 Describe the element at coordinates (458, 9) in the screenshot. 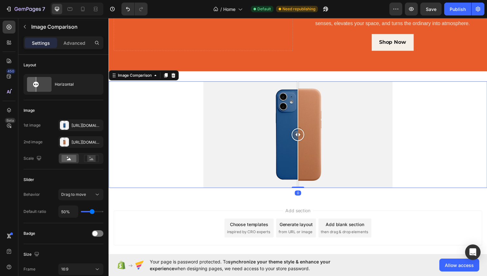

I see `button: Publish` at that location.